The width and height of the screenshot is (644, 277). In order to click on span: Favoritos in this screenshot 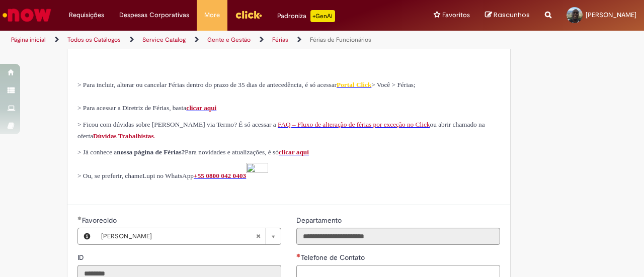, I will do `click(456, 15)`.